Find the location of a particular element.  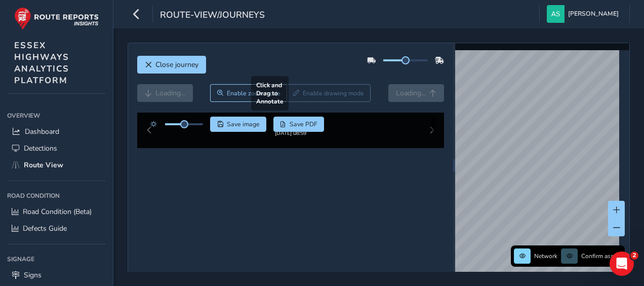

span: Defects Guide is located at coordinates (44, 228).